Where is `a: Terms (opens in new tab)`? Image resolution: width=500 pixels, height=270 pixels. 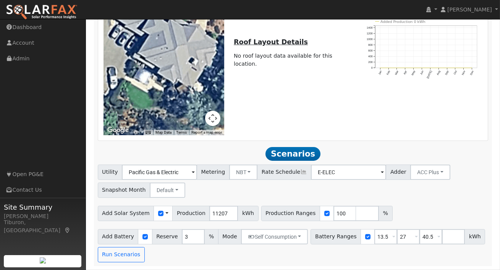 a: Terms (opens in new tab) is located at coordinates (181, 132).